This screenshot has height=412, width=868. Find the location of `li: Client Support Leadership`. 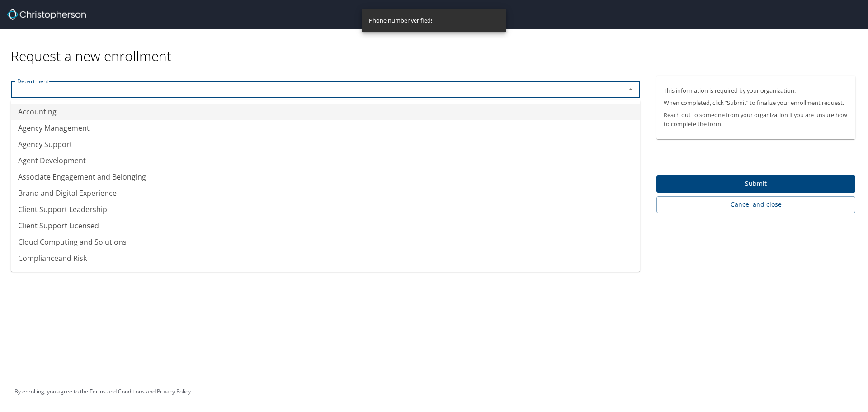

li: Client Support Leadership is located at coordinates (325, 210).